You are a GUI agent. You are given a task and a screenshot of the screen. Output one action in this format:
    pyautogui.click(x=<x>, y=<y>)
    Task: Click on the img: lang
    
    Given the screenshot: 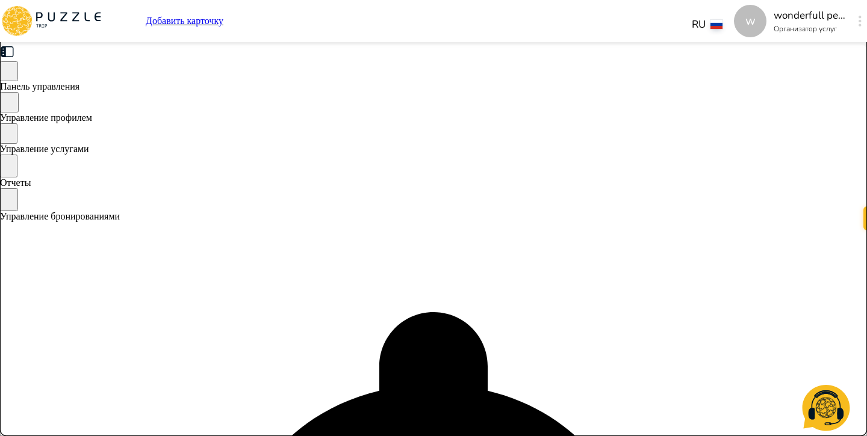 What is the action you would take?
    pyautogui.click(x=716, y=24)
    